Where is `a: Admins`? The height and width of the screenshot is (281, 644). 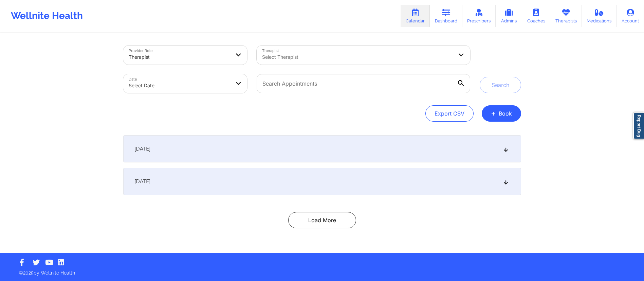
a: Admins is located at coordinates (509, 16).